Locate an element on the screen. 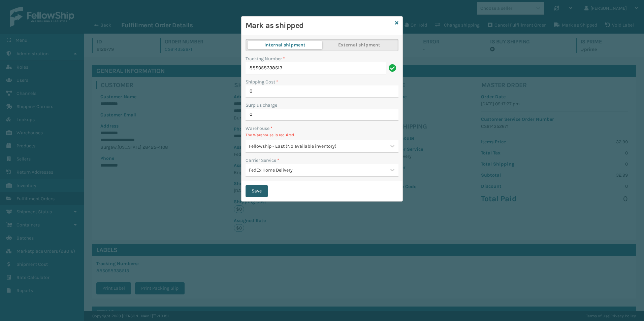 The image size is (644, 321). button: Save is located at coordinates (257, 191).